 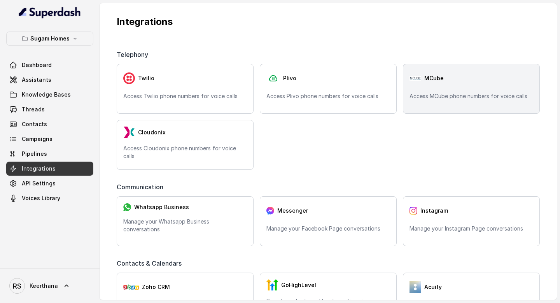 What do you see at coordinates (34, 124) in the screenshot?
I see `span: Contacts` at bounding box center [34, 124].